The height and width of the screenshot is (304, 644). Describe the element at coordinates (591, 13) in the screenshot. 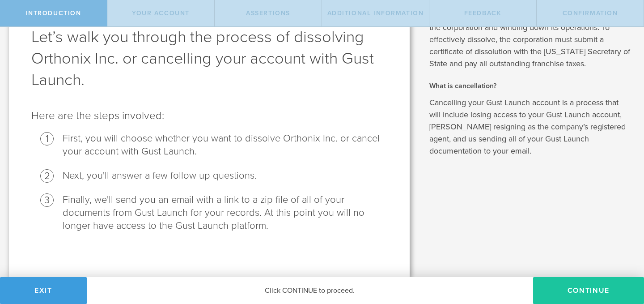

I see `span: Confirmation` at that location.